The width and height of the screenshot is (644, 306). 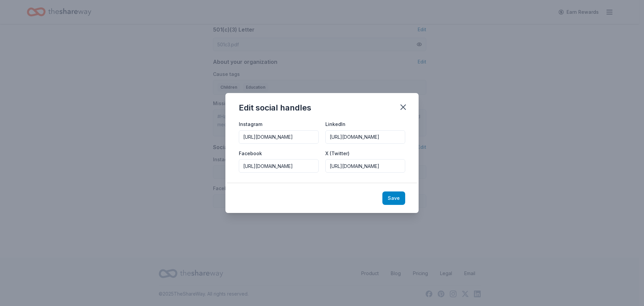 I want to click on label: Facebook, so click(x=250, y=153).